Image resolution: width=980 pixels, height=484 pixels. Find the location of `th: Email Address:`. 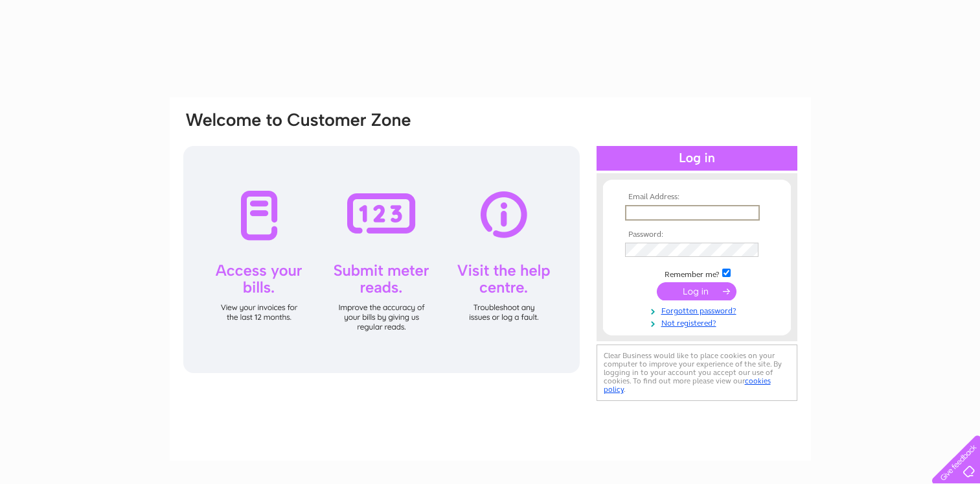

th: Email Address: is located at coordinates (697, 197).